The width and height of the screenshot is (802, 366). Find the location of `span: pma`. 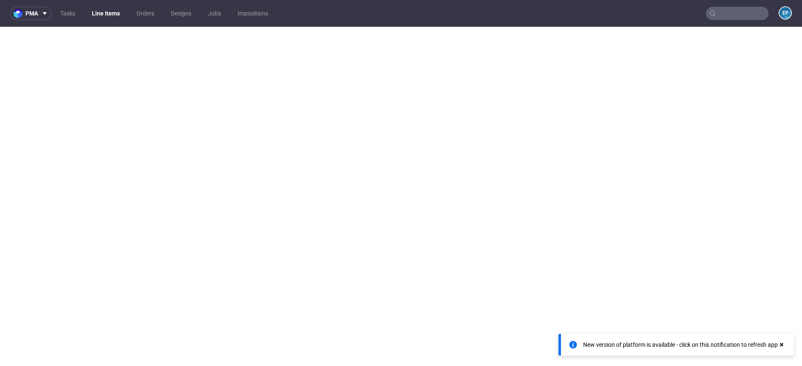

span: pma is located at coordinates (32, 13).